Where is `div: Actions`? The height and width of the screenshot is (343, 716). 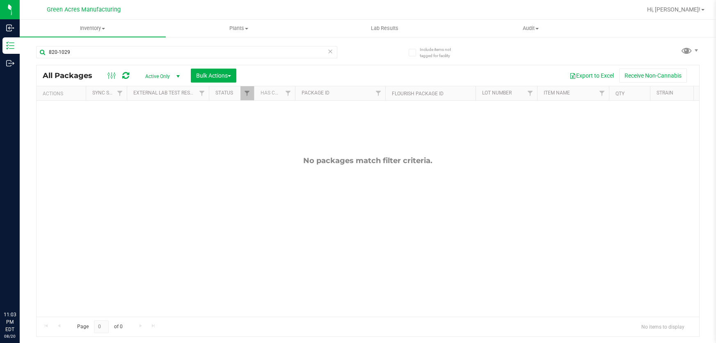
div: Actions is located at coordinates (62, 94).